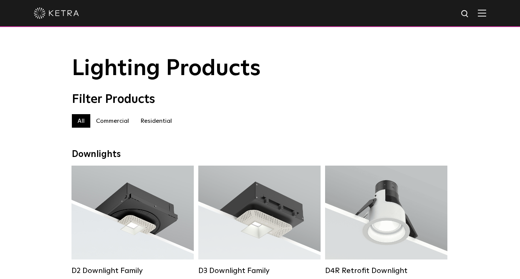 The height and width of the screenshot is (279, 520). I want to click on img: search icon, so click(465, 14).